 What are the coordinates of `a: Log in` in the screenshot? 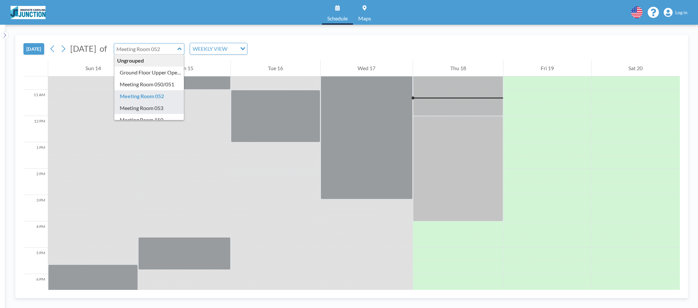 It's located at (676, 13).